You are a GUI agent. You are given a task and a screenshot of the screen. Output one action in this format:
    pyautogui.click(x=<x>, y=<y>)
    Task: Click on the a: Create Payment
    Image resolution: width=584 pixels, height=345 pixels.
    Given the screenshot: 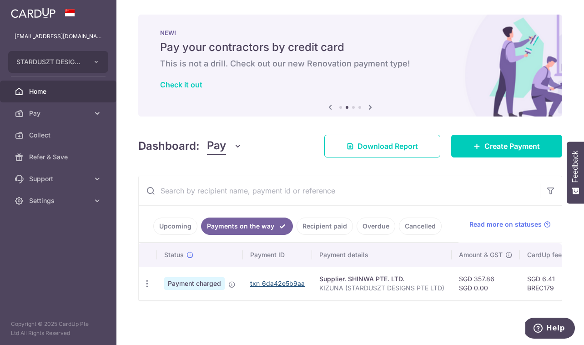 What is the action you would take?
    pyautogui.click(x=506, y=146)
    